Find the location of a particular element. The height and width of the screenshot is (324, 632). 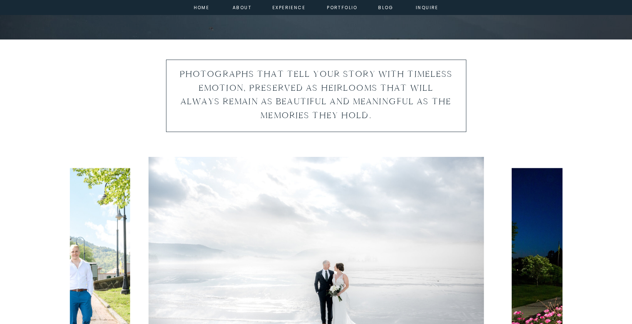

a: experience is located at coordinates (287, 7).